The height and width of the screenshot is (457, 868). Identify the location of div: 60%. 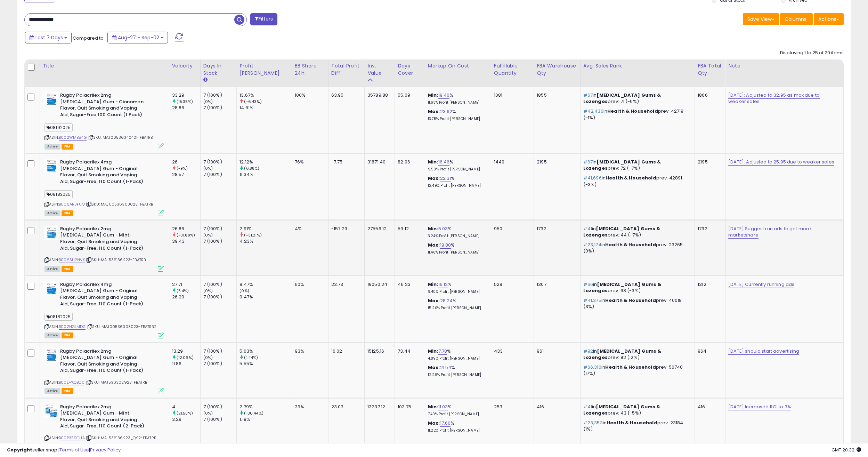
(309, 284).